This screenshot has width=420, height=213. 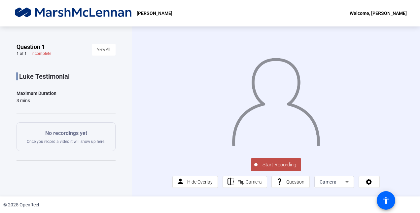 What do you see at coordinates (295, 182) in the screenshot?
I see `span: Question` at bounding box center [295, 182].